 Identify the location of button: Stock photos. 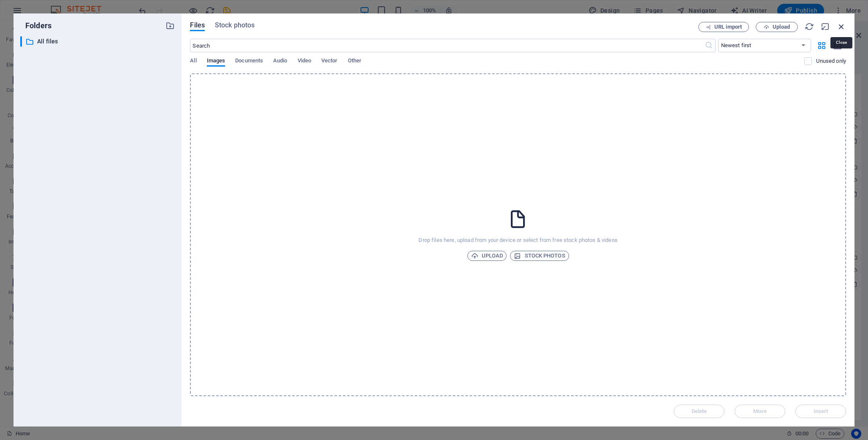
(539, 256).